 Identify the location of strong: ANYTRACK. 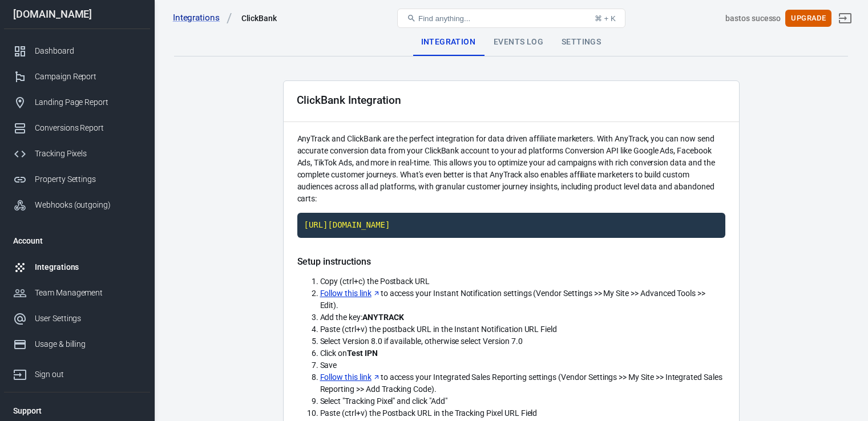
(383, 317).